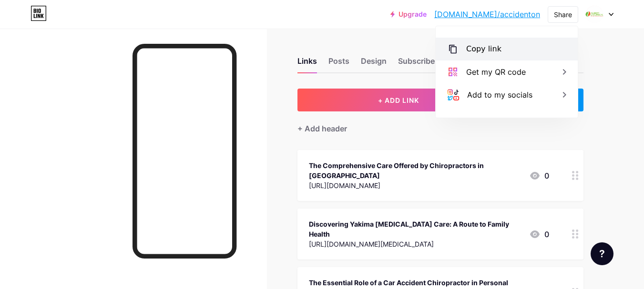  What do you see at coordinates (307, 64) in the screenshot?
I see `div: Links` at bounding box center [307, 64].